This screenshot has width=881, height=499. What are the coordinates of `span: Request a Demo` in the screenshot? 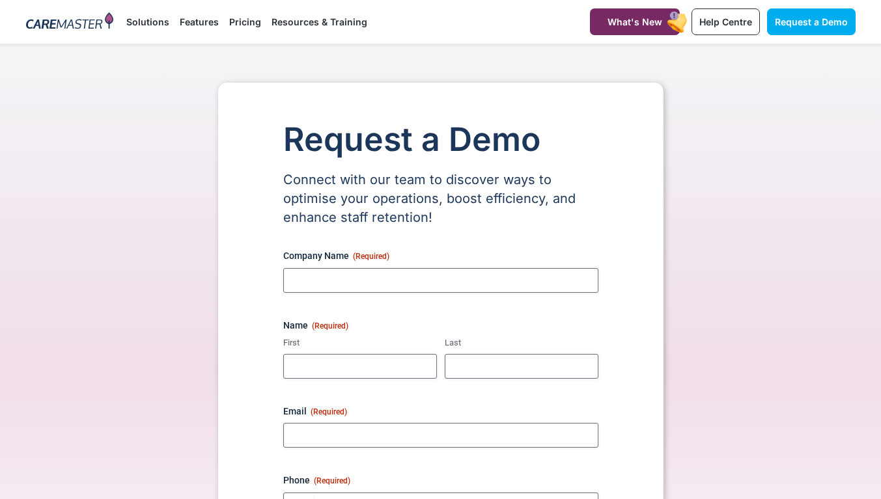 It's located at (811, 21).